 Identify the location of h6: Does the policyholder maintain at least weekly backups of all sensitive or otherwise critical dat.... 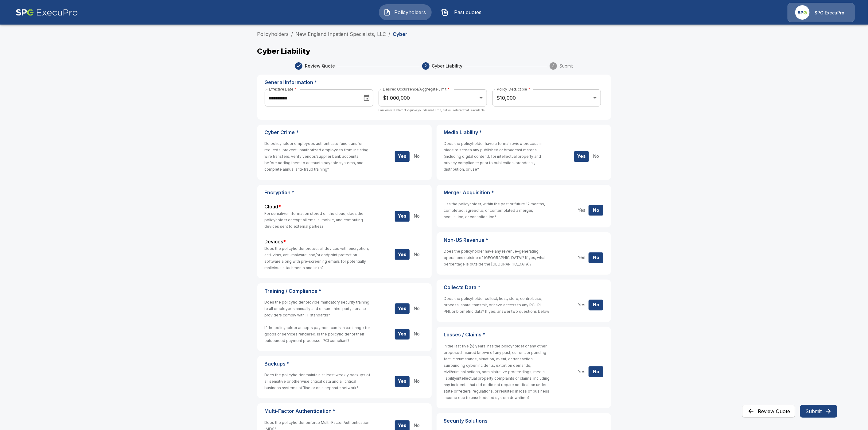
(318, 381).